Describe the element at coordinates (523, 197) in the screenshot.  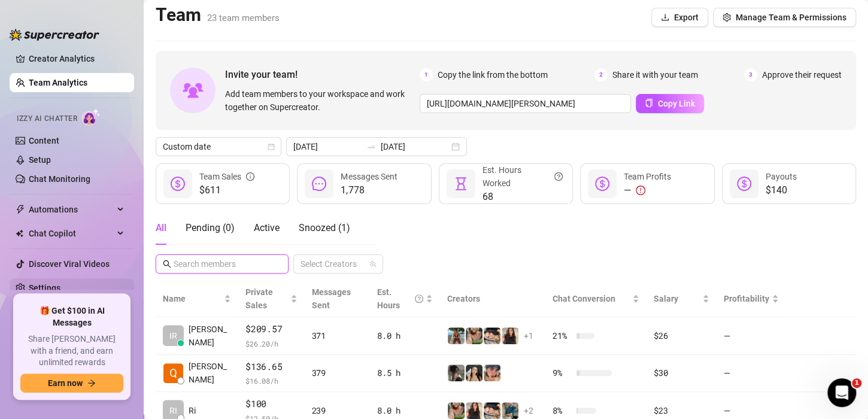
I see `span: 68` at that location.